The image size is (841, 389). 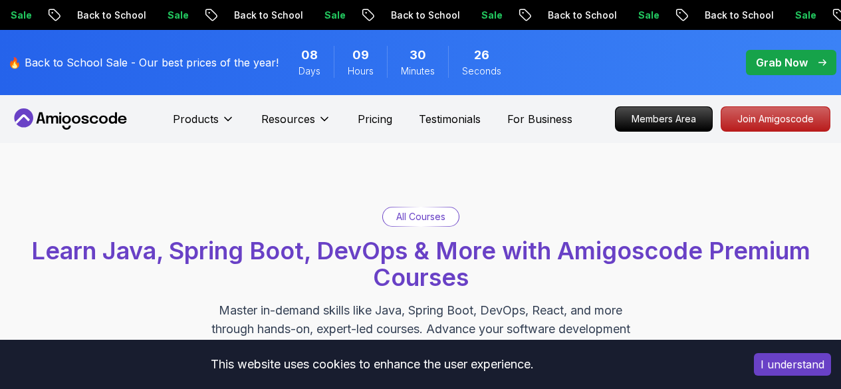 What do you see at coordinates (450, 119) in the screenshot?
I see `a: Testimonials` at bounding box center [450, 119].